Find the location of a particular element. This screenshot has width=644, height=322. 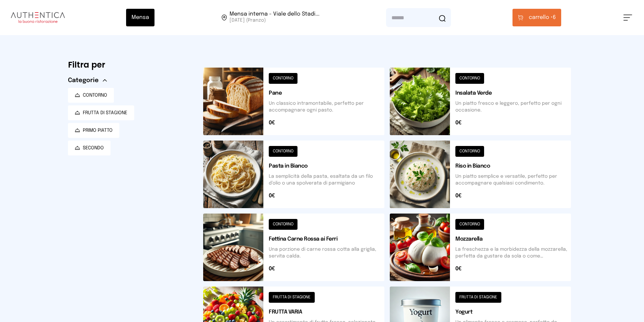

span: FRUTTA DI STAGIONE is located at coordinates (105, 113).